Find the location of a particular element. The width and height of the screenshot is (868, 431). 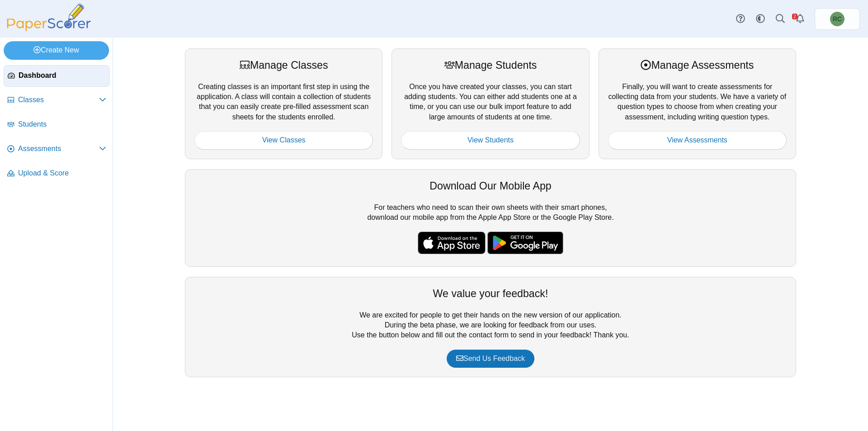

span: Send Us Feedback is located at coordinates (491, 358).